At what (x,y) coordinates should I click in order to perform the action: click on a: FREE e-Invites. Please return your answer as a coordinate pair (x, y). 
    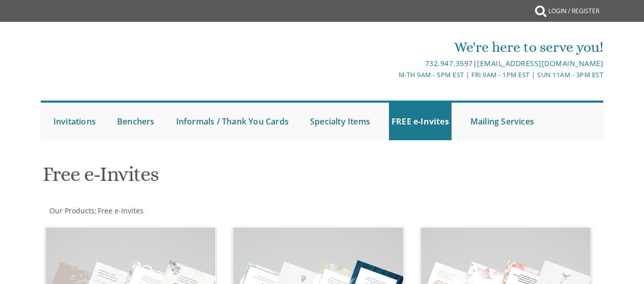
    Looking at the image, I should click on (420, 122).